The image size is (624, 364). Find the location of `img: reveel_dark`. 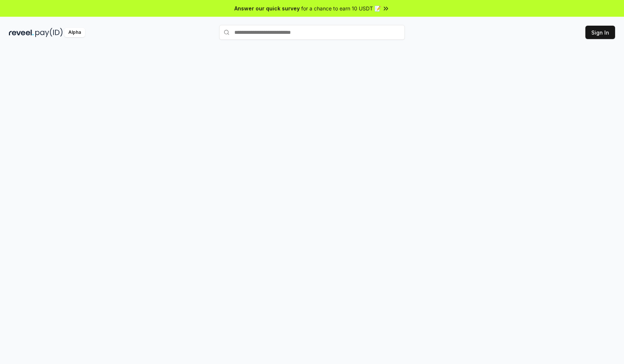

img: reveel_dark is located at coordinates (21, 32).